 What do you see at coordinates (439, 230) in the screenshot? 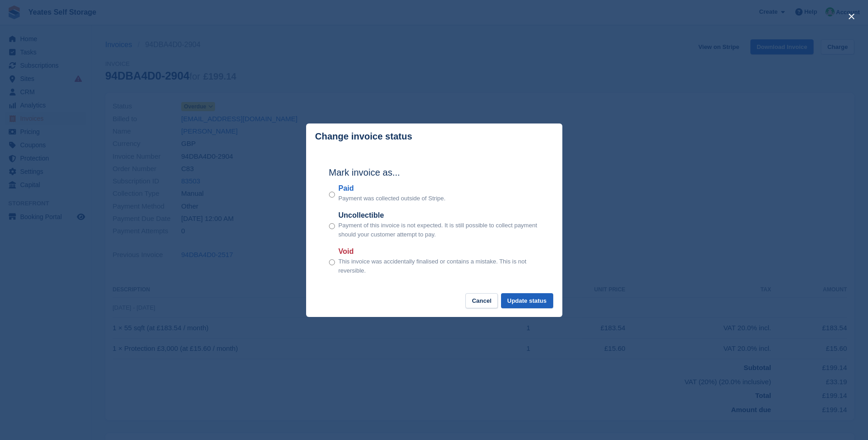
I see `p: Payment of this invoice is not expected. It is still possible to collect payment should your cust...` at bounding box center [439, 230].